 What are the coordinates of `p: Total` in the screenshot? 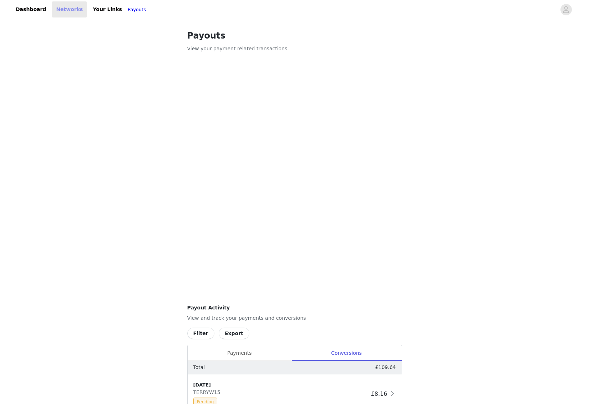 It's located at (199, 367).